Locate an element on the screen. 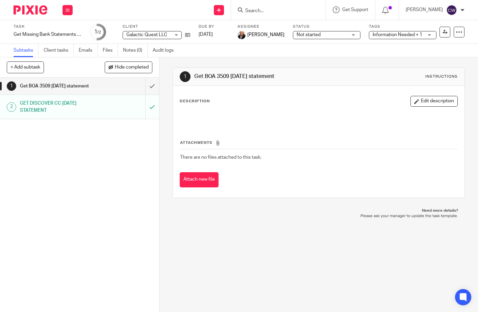  label: Due by is located at coordinates (214, 27).